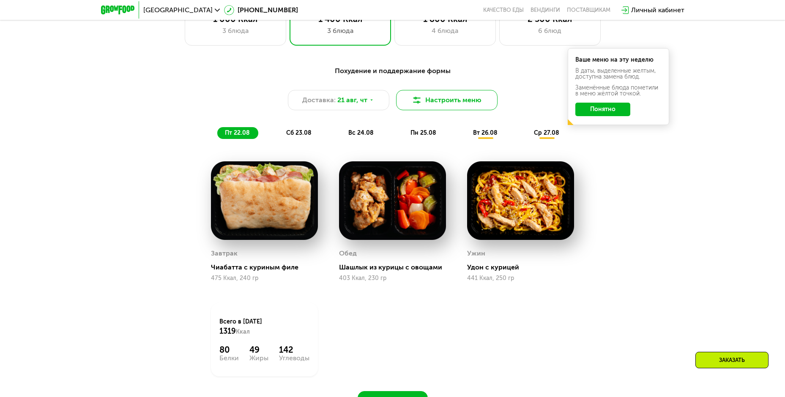 This screenshot has height=397, width=785. Describe the element at coordinates (229, 358) in the screenshot. I see `div: Белки` at that location.